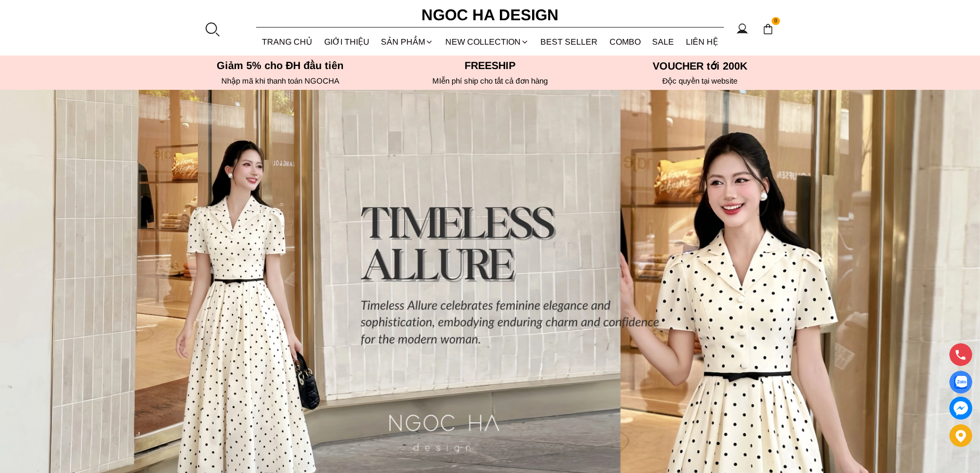 Image resolution: width=980 pixels, height=473 pixels. I want to click on span: 0, so click(776, 22).